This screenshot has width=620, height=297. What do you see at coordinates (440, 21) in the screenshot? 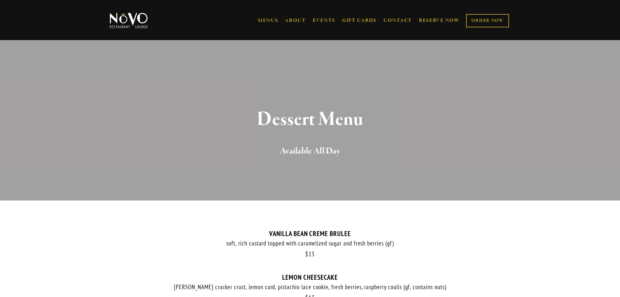
I see `a: RESERVE NOW` at bounding box center [440, 21].